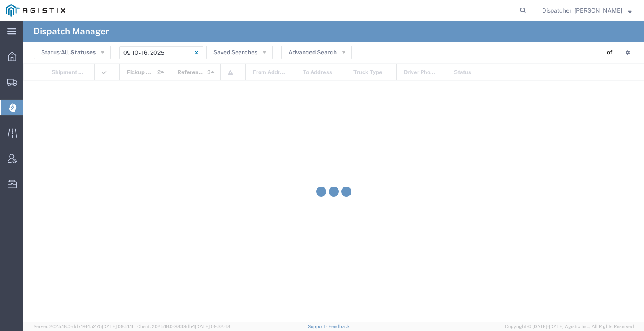 Image resolution: width=644 pixels, height=331 pixels. I want to click on h4: Dispatch Manager, so click(71, 32).